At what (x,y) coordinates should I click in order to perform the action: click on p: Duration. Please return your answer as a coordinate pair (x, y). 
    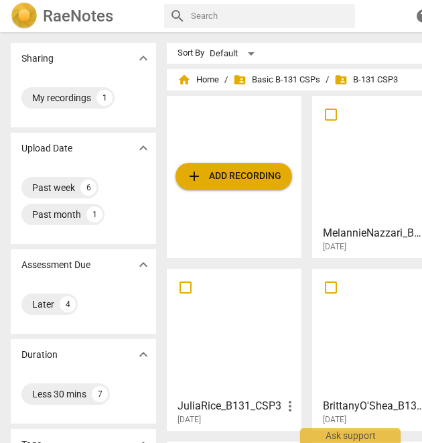
    Looking at the image, I should click on (40, 354).